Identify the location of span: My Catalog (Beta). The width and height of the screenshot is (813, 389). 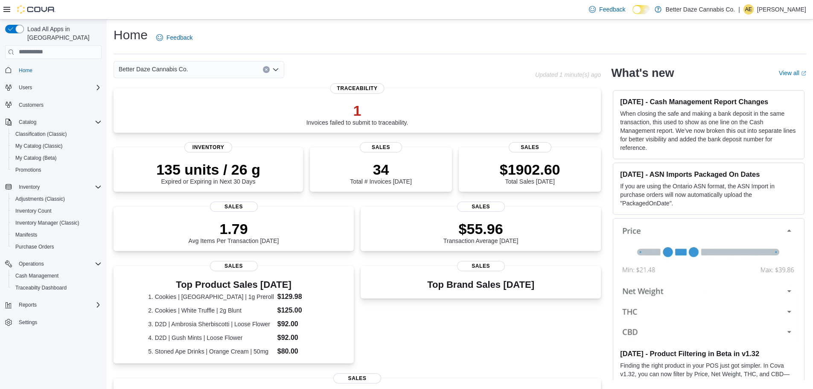
(36, 158).